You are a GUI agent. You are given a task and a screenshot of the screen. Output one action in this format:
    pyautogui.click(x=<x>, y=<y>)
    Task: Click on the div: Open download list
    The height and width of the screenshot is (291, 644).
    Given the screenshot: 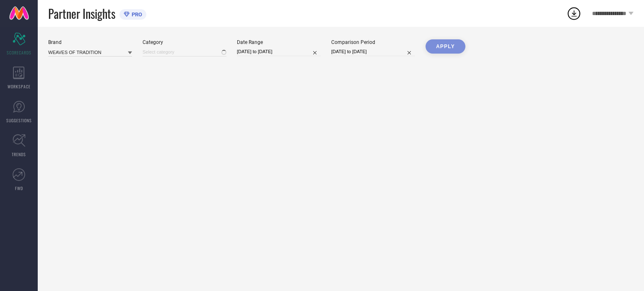 What is the action you would take?
    pyautogui.click(x=574, y=13)
    